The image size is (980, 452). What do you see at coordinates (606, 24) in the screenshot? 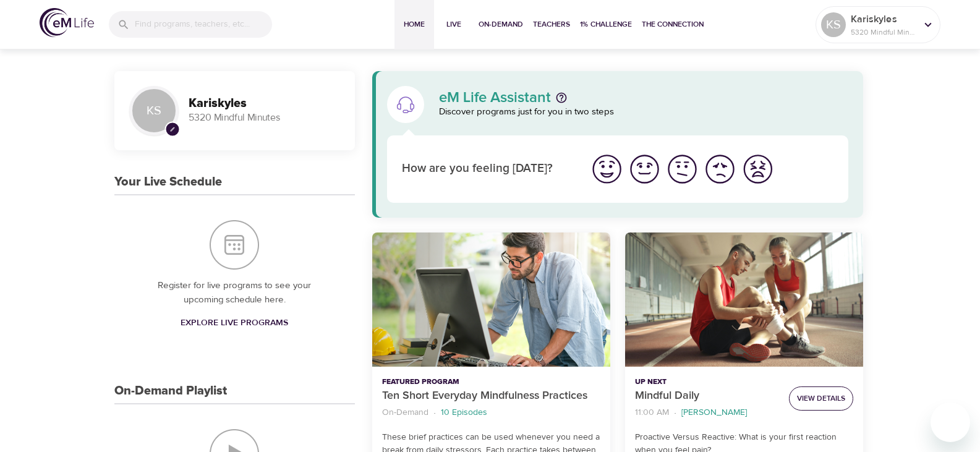
I see `span: 1% Challenge` at bounding box center [606, 24].